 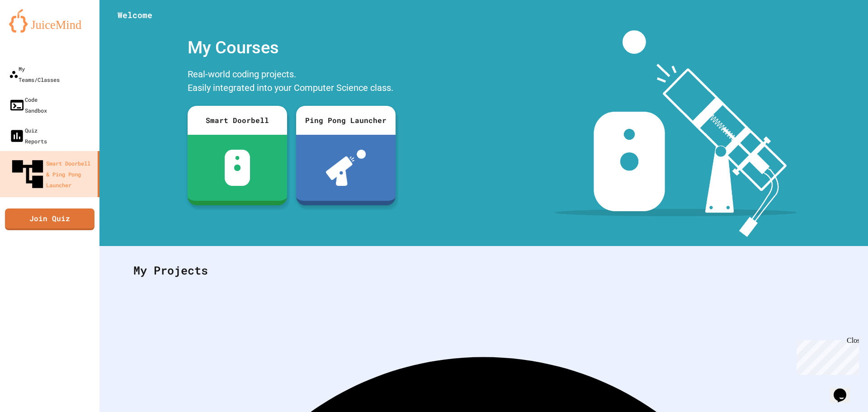 I want to click on div: My Teams/Classes, so click(x=35, y=74).